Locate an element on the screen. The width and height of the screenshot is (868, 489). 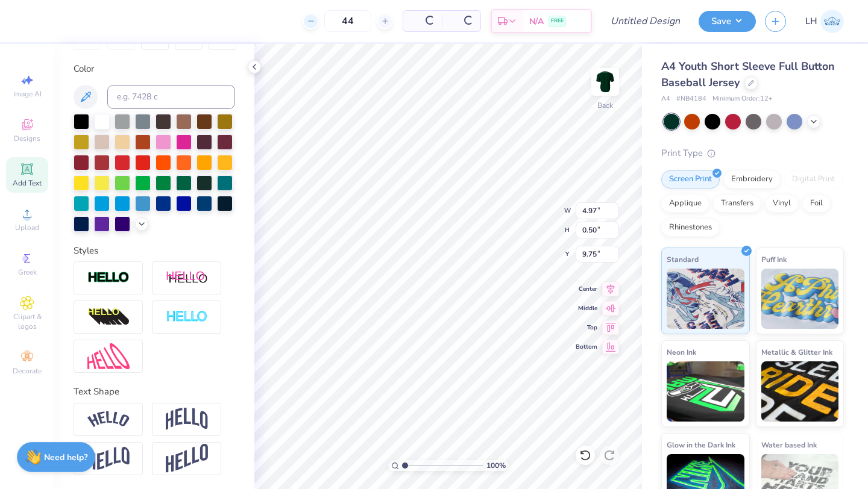
img: Rise is located at coordinates (187, 459).